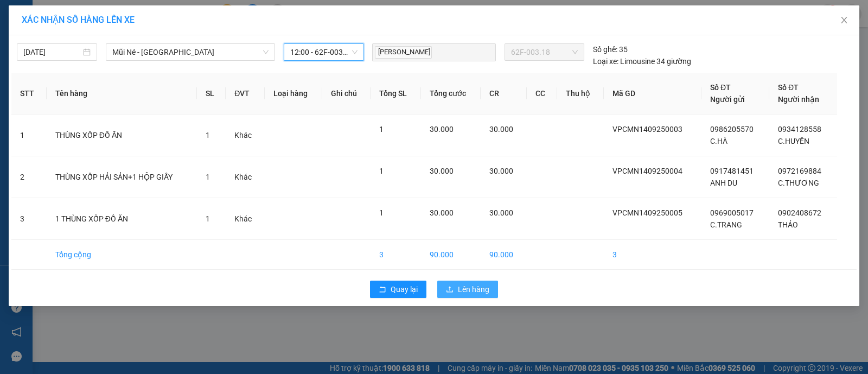 This screenshot has height=374, width=868. What do you see at coordinates (648, 212) in the screenshot?
I see `span: VPCMN1409250005` at bounding box center [648, 212].